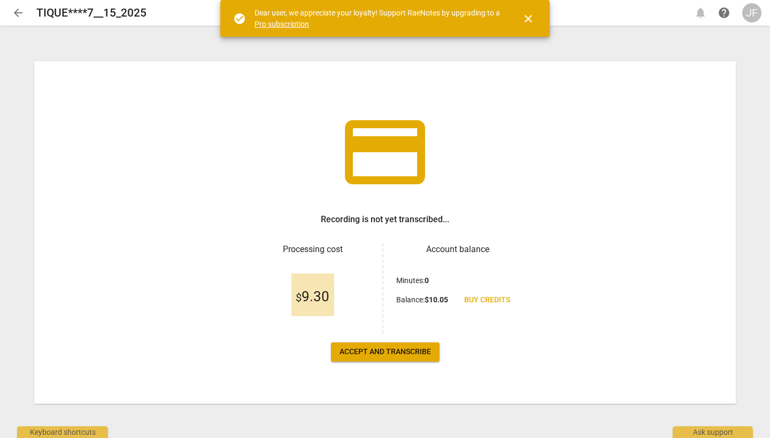 The width and height of the screenshot is (770, 438). Describe the element at coordinates (385, 352) in the screenshot. I see `span: Accept and transcribe` at that location.